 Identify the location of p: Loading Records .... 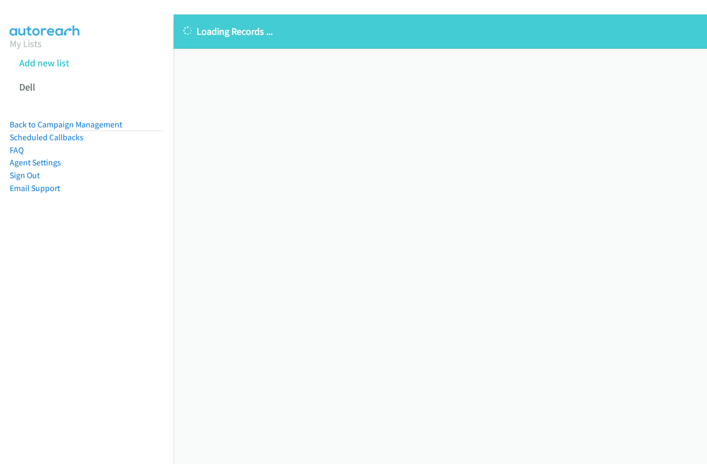
(440, 31).